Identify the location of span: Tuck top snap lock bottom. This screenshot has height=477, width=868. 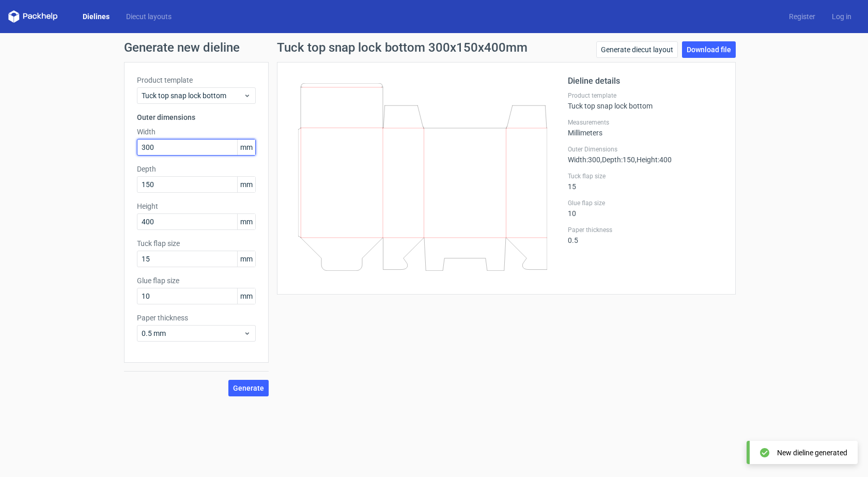
(192, 96).